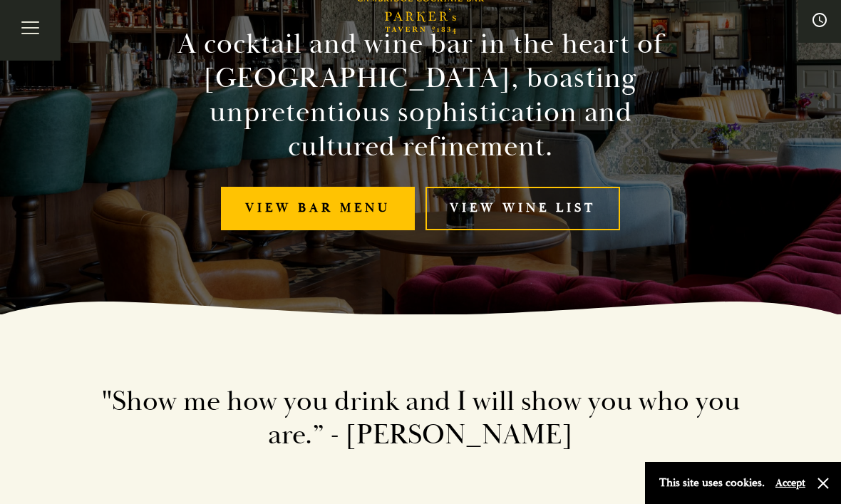 The width and height of the screenshot is (841, 504). What do you see at coordinates (823, 483) in the screenshot?
I see `button: Close and accept` at bounding box center [823, 483].